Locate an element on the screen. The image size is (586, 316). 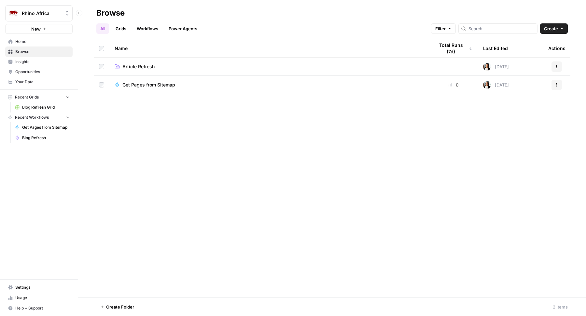
a: Grids is located at coordinates (121, 29).